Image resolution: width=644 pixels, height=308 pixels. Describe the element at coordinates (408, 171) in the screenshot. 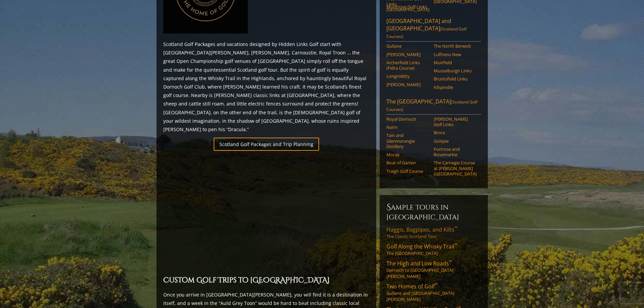

I see `a: Traigh Golf Course` at that location.